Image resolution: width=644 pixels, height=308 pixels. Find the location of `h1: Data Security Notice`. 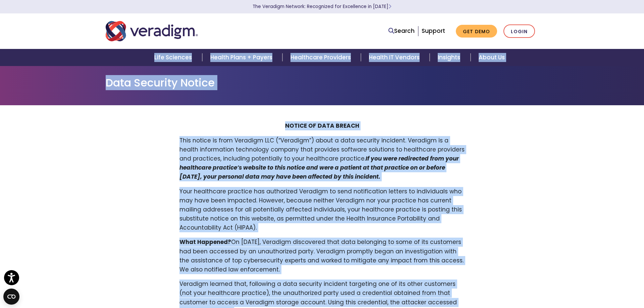

h1: Data Security Notice is located at coordinates (322, 82).